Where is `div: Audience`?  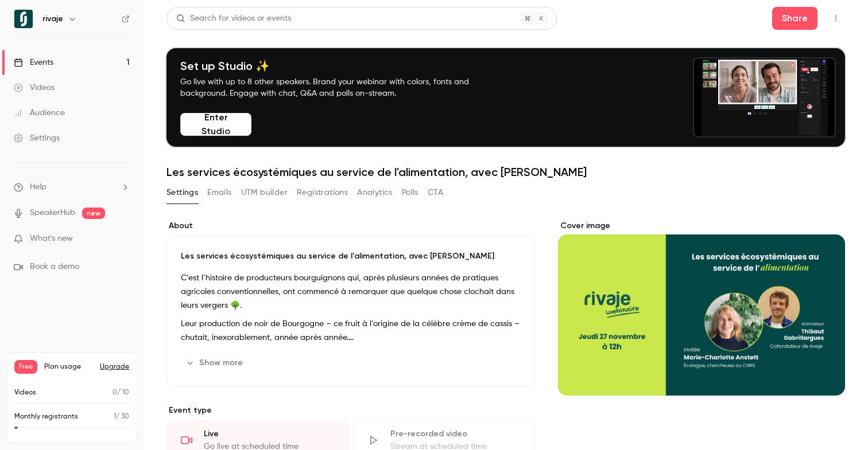
div: Audience is located at coordinates (39, 113).